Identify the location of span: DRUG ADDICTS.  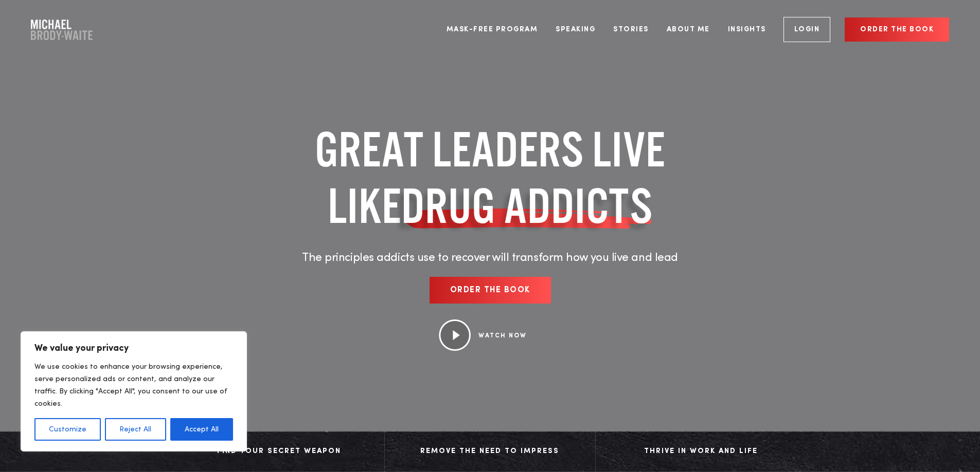
(527, 206).